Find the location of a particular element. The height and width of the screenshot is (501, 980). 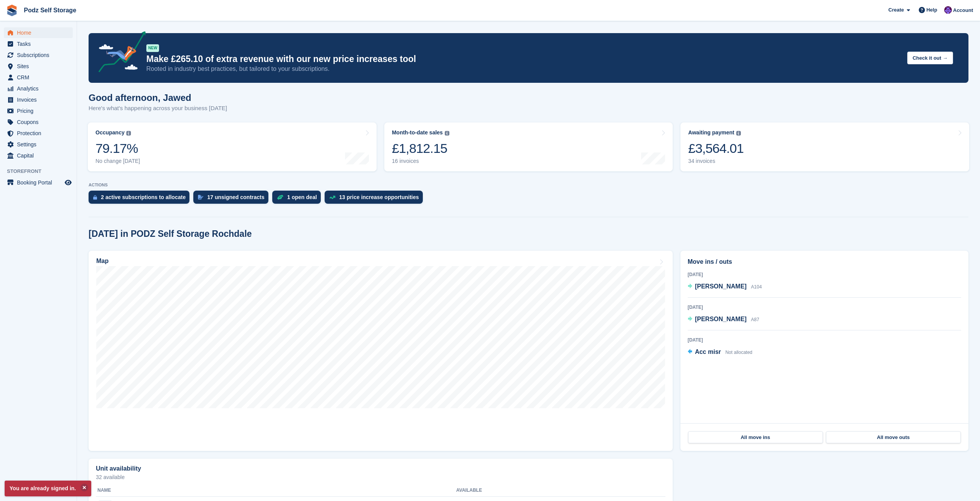

span: A87 is located at coordinates (755, 319).